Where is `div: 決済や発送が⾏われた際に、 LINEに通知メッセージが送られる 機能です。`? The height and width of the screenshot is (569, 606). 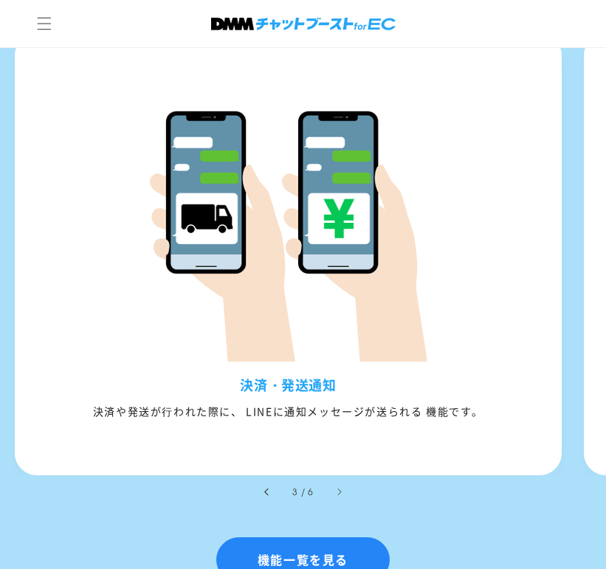
div: 決済や発送が⾏われた際に、 LINEに通知メッセージが送られる 機能です。 is located at coordinates (288, 411).